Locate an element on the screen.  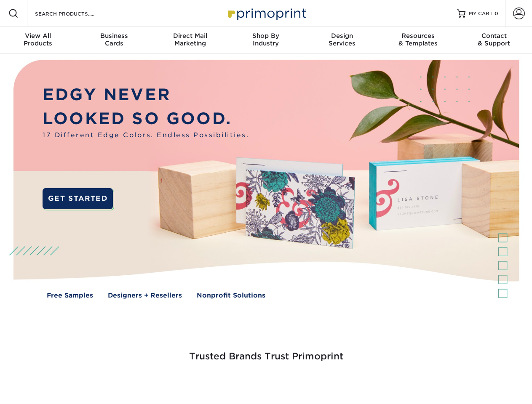
a: Nonprofit Solutions is located at coordinates (231, 295).